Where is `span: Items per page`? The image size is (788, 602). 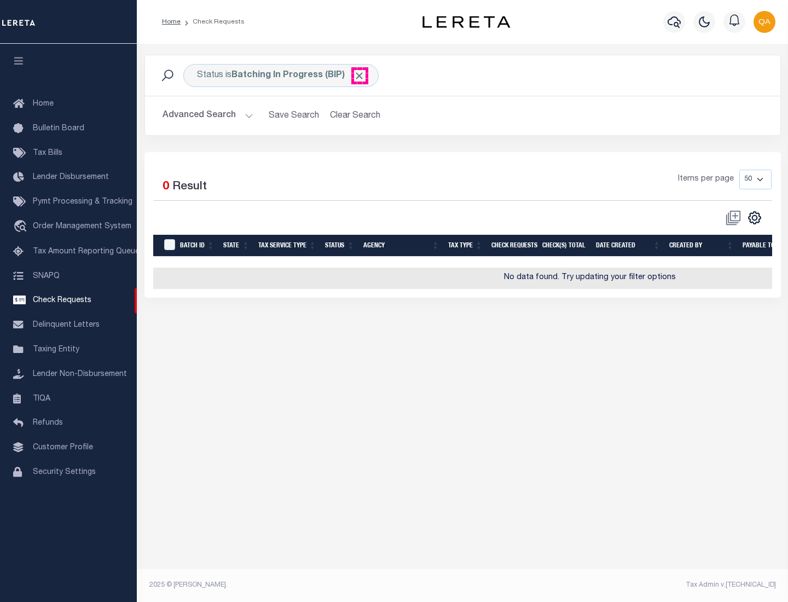
span: Items per page is located at coordinates (706, 179).